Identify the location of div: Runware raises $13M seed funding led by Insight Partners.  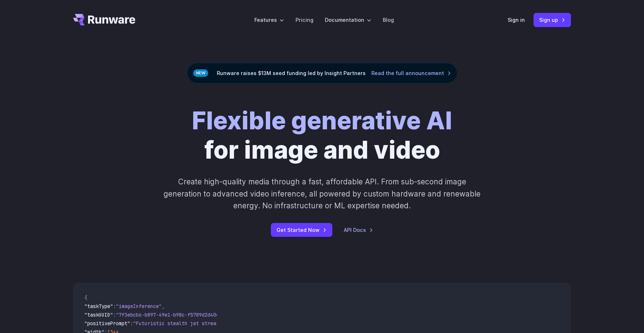
(322, 73).